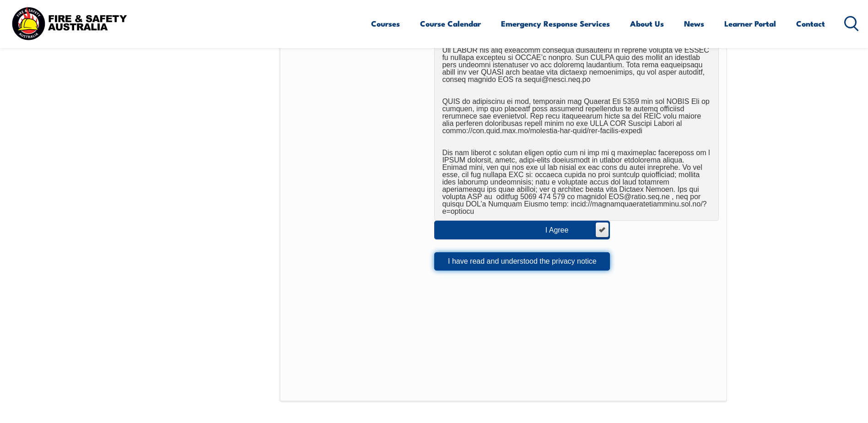 Image resolution: width=868 pixels, height=423 pixels. I want to click on a: Contact, so click(811, 23).